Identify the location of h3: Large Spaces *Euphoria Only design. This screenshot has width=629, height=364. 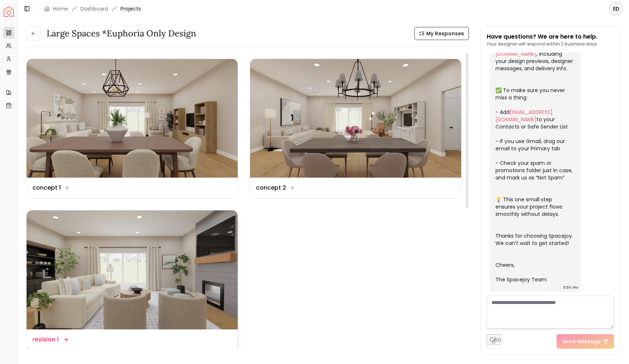
(121, 33).